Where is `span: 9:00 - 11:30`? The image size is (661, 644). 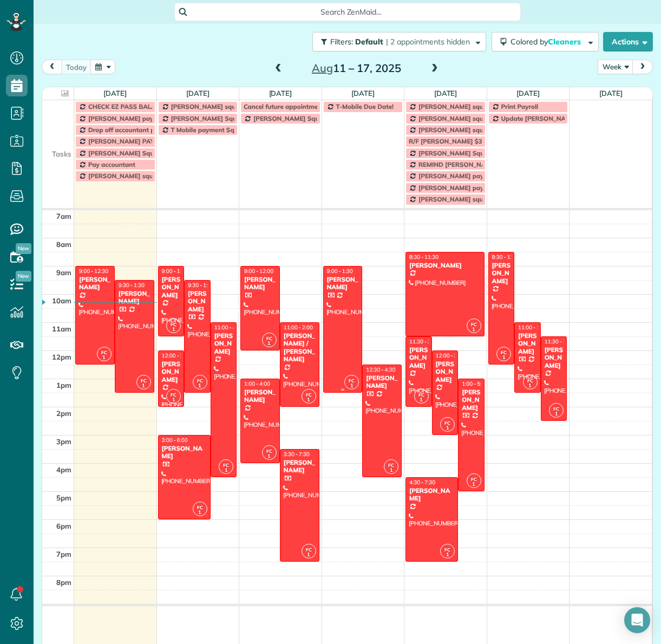
span: 9:00 - 11:30 is located at coordinates (176, 271).